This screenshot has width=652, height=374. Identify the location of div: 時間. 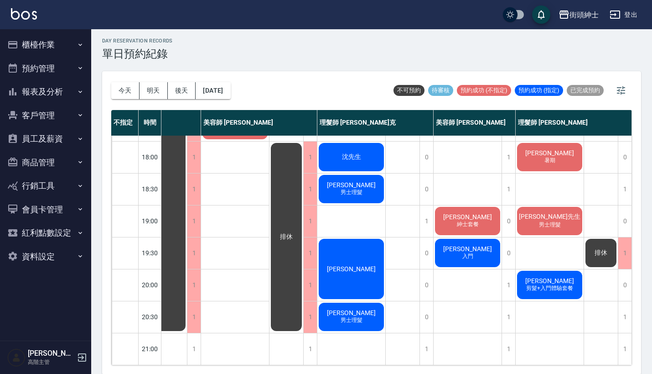
(150, 123).